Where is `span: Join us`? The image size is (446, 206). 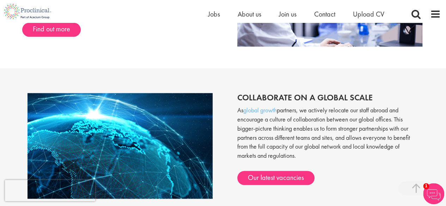 span: Join us is located at coordinates (288, 14).